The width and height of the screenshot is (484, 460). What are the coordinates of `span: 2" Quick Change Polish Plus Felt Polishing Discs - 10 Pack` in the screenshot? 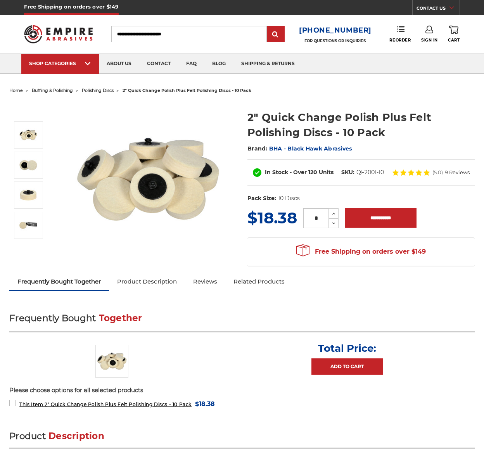 It's located at (105, 404).